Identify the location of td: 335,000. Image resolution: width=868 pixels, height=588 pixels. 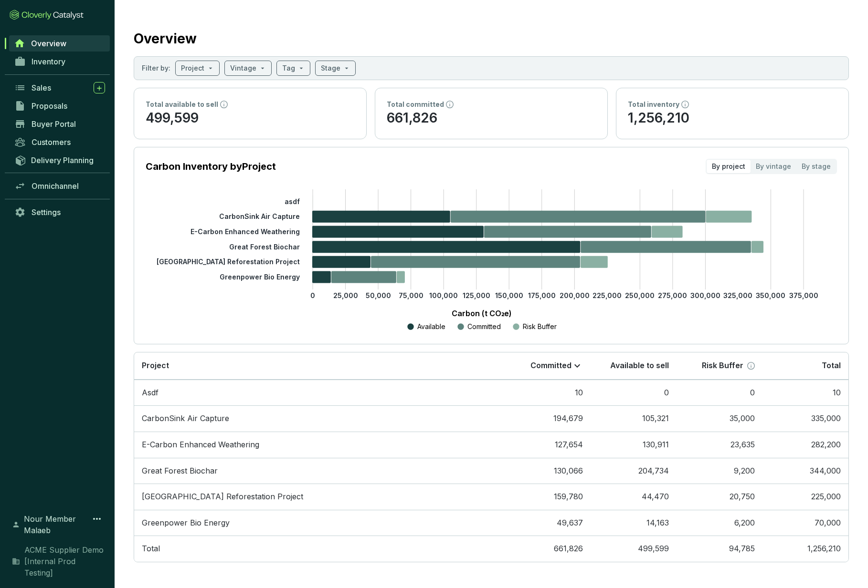
(805, 418).